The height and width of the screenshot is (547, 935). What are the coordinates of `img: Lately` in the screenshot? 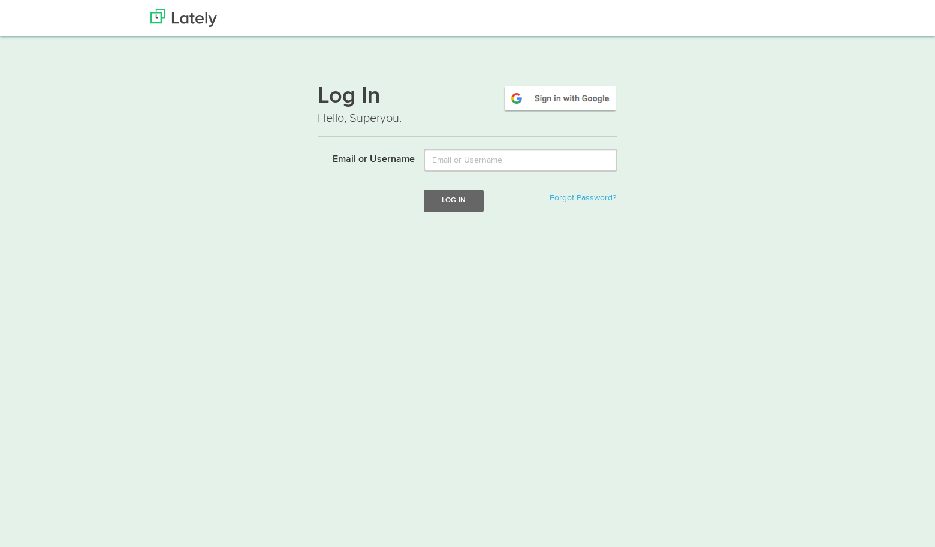 It's located at (183, 18).